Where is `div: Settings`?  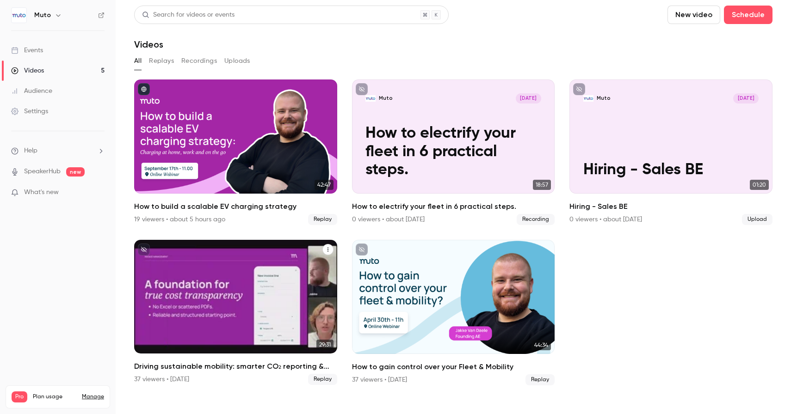
div: Settings is located at coordinates (30, 111).